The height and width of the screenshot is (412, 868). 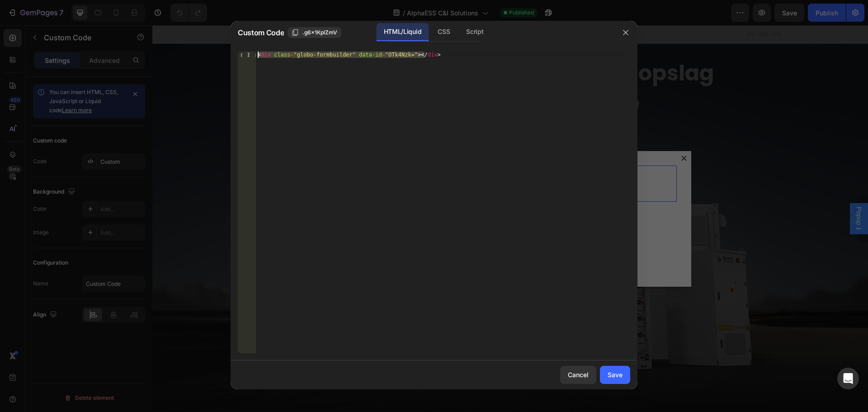 What do you see at coordinates (578, 374) in the screenshot?
I see `div: Cancel` at bounding box center [578, 374].